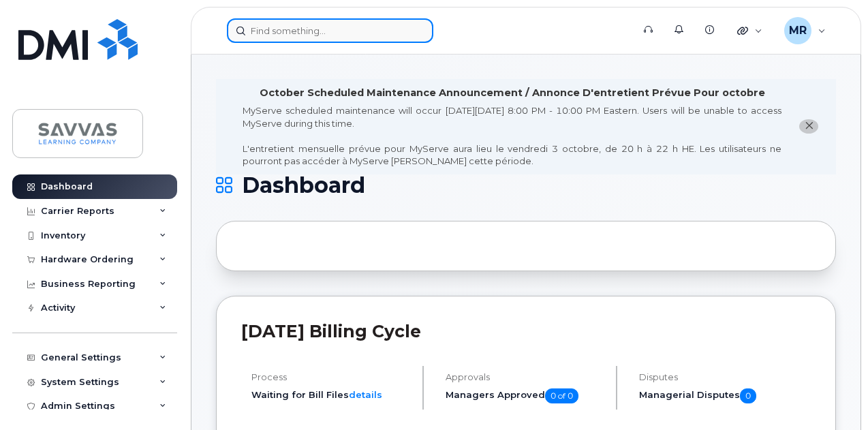 The height and width of the screenshot is (430, 868). Describe the element at coordinates (808, 126) in the screenshot. I see `button: close notification` at that location.